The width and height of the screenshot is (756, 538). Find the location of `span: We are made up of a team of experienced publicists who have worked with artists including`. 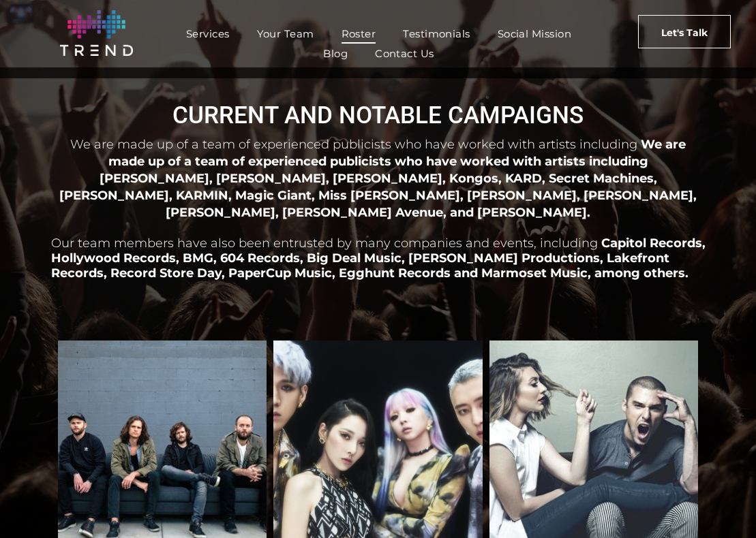

span: We are made up of a team of experienced publicists who have worked with artists including is located at coordinates (354, 144).